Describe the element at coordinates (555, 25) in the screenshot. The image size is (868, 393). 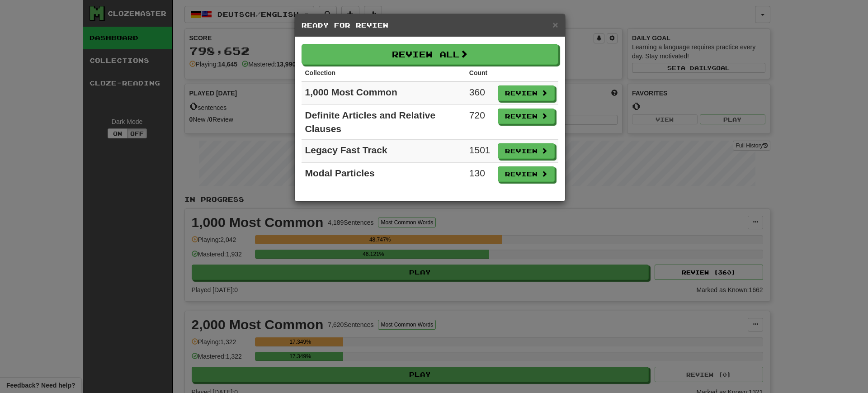
I see `button: Close` at that location.